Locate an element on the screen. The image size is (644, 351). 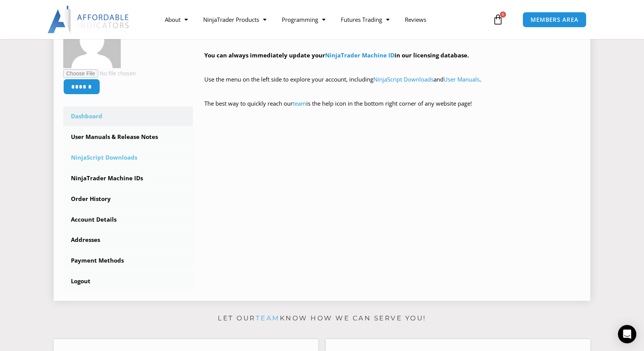
a: About is located at coordinates (177, 20).